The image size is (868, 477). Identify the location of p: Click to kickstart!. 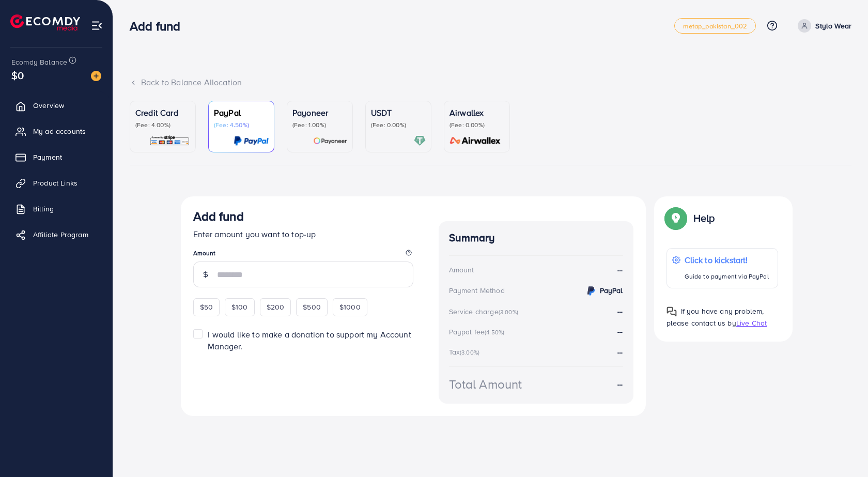
(726, 260).